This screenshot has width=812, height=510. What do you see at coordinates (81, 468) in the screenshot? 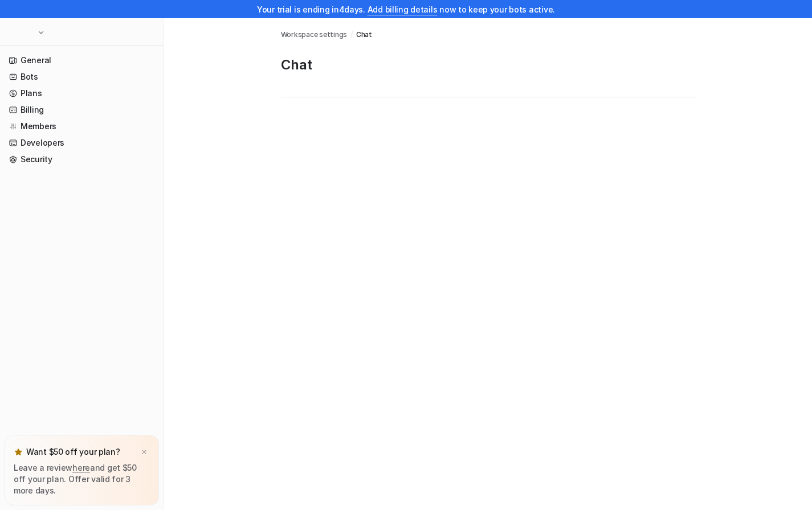
I see `a: here` at bounding box center [81, 468].